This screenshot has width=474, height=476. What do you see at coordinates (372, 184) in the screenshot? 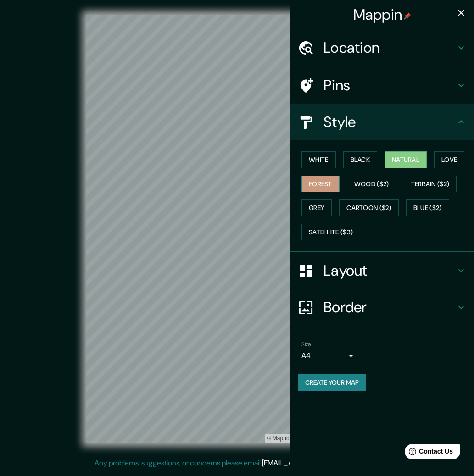
I see `button: Wood ($2)` at bounding box center [372, 184].